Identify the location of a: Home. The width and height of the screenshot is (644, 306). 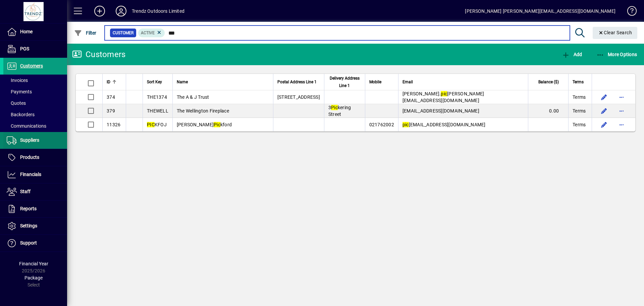
(35, 32).